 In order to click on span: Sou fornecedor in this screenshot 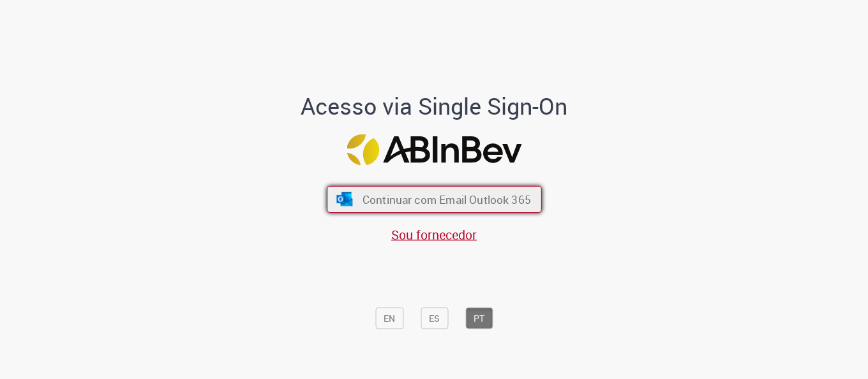, I will do `click(434, 234)`.